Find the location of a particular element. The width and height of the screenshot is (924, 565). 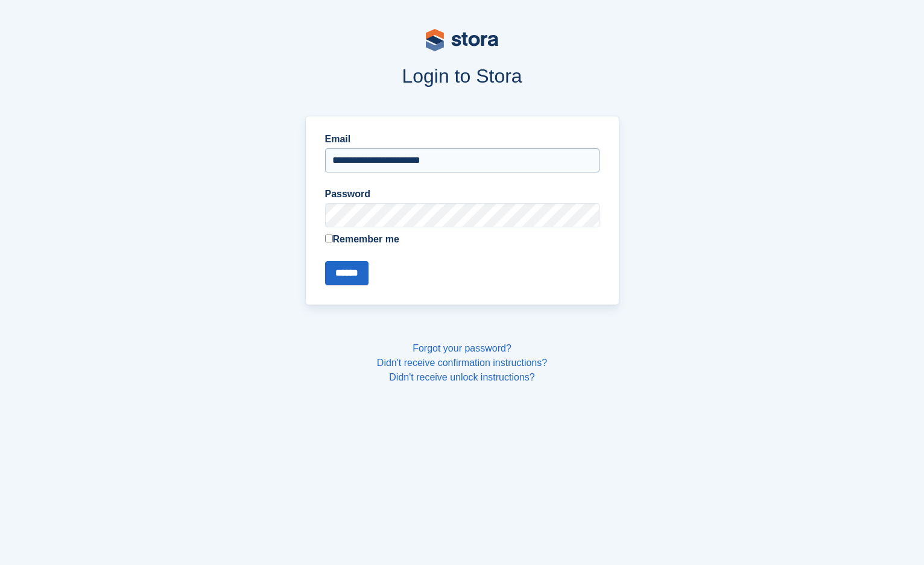

label: Password is located at coordinates (462, 194).